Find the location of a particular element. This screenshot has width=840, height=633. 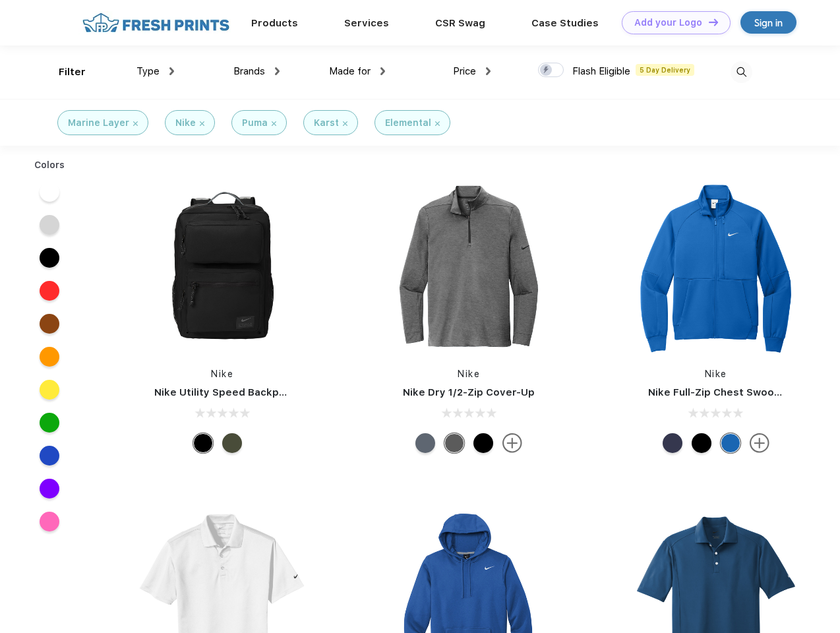

span: Type is located at coordinates (148, 71).